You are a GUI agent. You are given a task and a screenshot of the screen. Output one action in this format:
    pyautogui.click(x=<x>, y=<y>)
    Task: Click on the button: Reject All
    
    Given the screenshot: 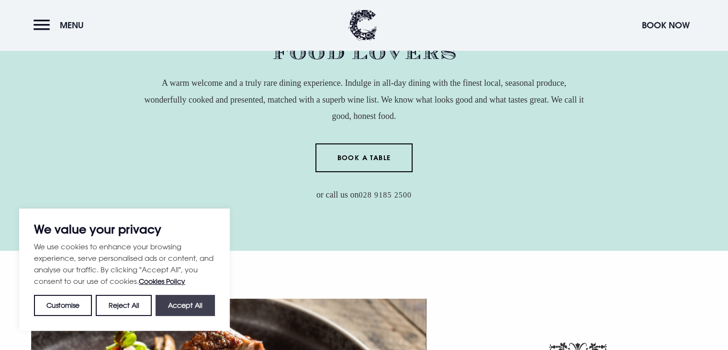 What is the action you would take?
    pyautogui.click(x=124, y=305)
    